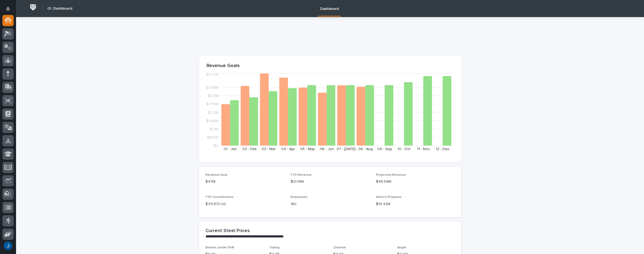 This screenshot has width=644, height=254. I want to click on text: 06 - Jun, so click(326, 149).